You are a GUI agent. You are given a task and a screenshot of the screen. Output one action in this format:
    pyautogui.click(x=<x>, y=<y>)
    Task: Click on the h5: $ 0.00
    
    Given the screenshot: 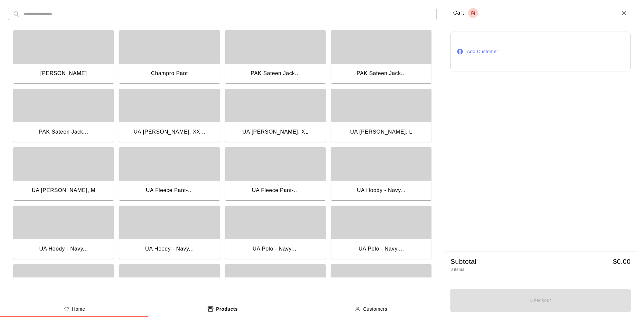 What is the action you would take?
    pyautogui.click(x=622, y=262)
    